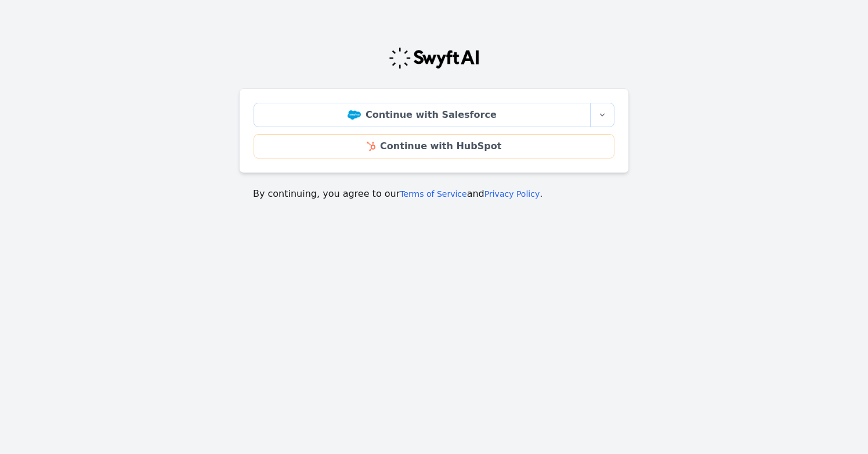 Image resolution: width=868 pixels, height=454 pixels. What do you see at coordinates (434, 194) in the screenshot?
I see `p: By continuing, you agree to our and .` at bounding box center [434, 194].